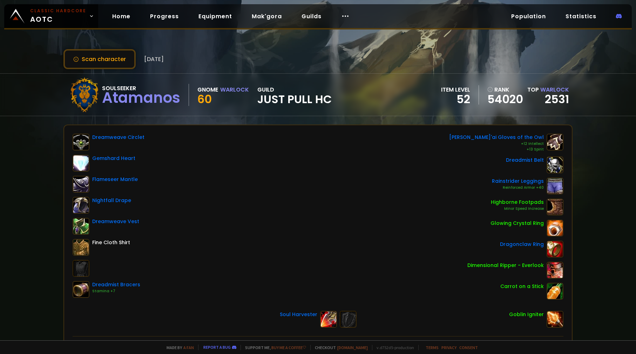 Image resolution: width=636 pixels, height=354 pixels. Describe the element at coordinates (235, 89) in the screenshot. I see `div: Warlock` at that location.